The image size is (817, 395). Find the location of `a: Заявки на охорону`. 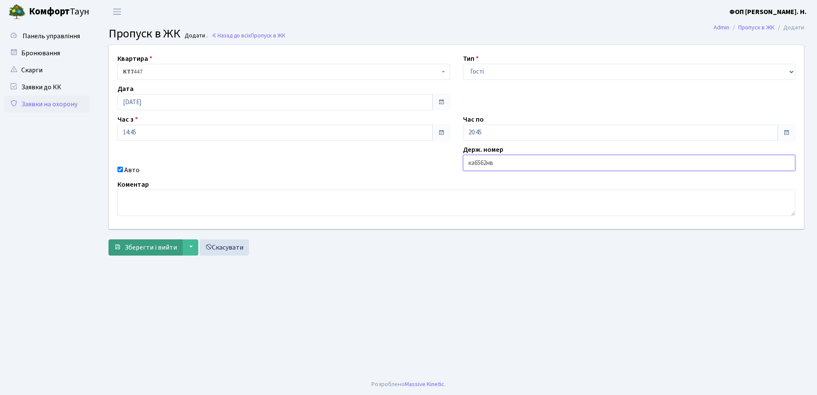

a: Заявки на охорону is located at coordinates (47, 104).